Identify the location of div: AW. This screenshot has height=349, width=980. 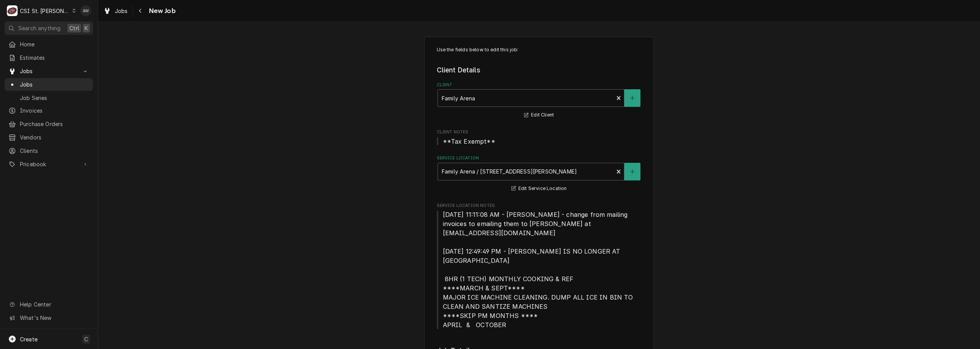
(86, 10).